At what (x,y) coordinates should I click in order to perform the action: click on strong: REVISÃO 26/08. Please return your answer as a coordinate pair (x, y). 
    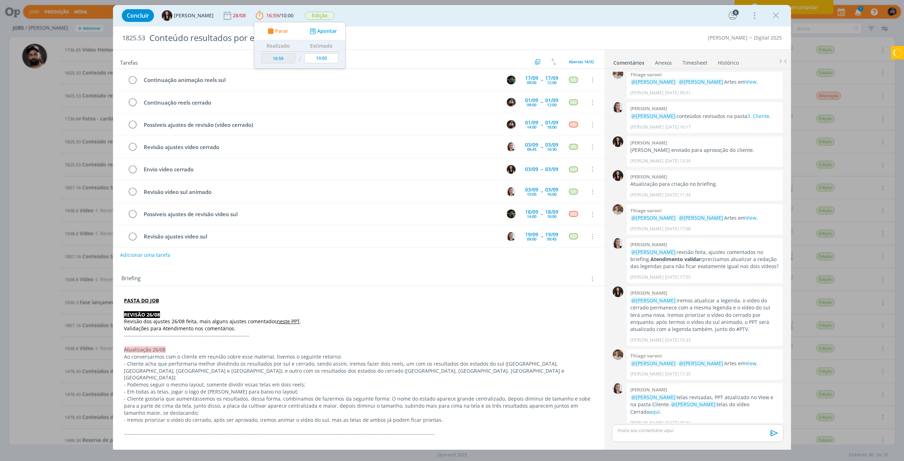
    Looking at the image, I should click on (142, 314).